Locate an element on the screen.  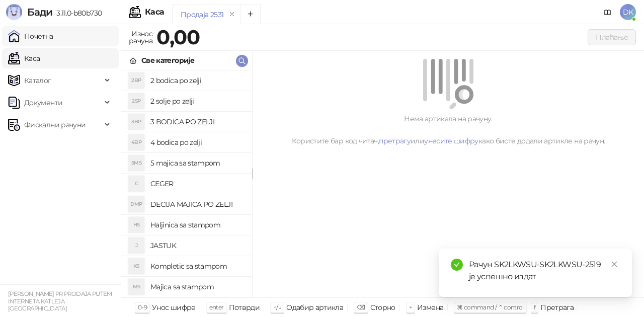
span: Бади is located at coordinates (40, 12).